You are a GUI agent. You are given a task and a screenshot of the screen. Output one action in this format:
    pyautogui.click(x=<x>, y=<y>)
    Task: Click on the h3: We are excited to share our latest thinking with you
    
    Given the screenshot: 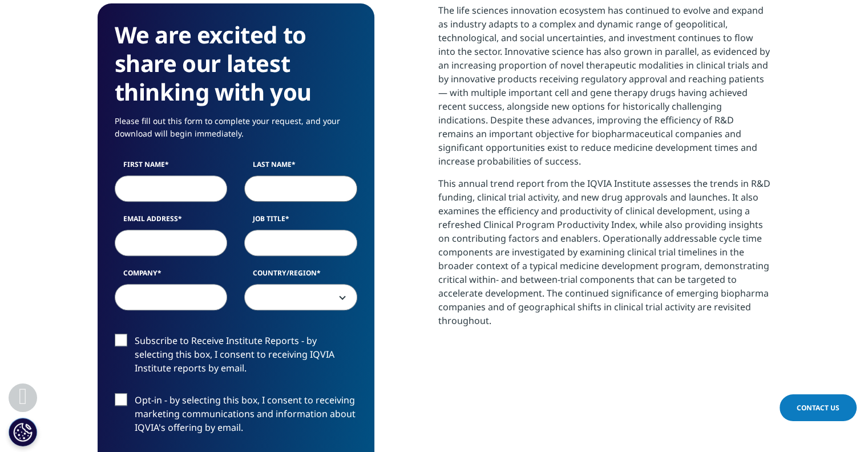 What is the action you would take?
    pyautogui.click(x=236, y=63)
    